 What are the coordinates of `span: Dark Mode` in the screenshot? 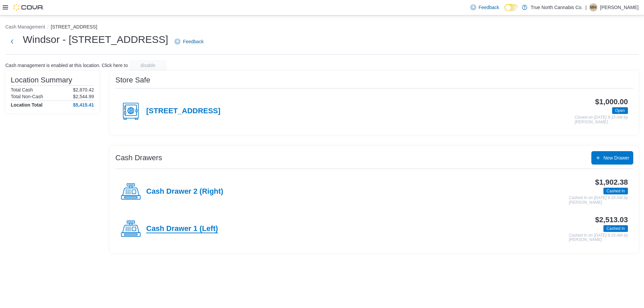 It's located at (504, 11).